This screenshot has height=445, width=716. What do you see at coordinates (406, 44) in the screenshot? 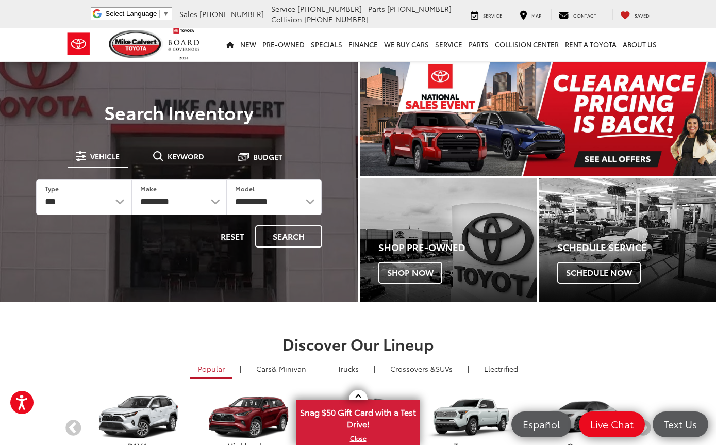
I see `a: WE BUY CARS` at bounding box center [406, 44].